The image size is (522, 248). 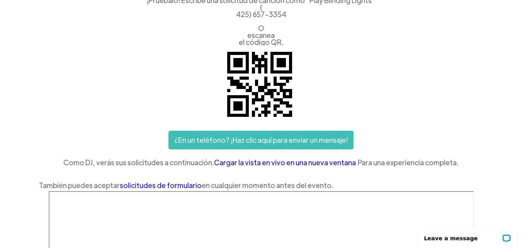 I want to click on font: O, so click(x=261, y=28).